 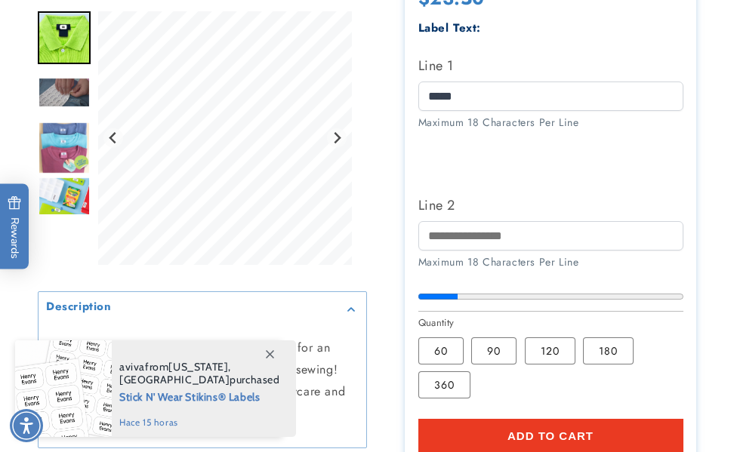 What do you see at coordinates (64, 38) in the screenshot?
I see `div: Go to slide 2` at bounding box center [64, 38].